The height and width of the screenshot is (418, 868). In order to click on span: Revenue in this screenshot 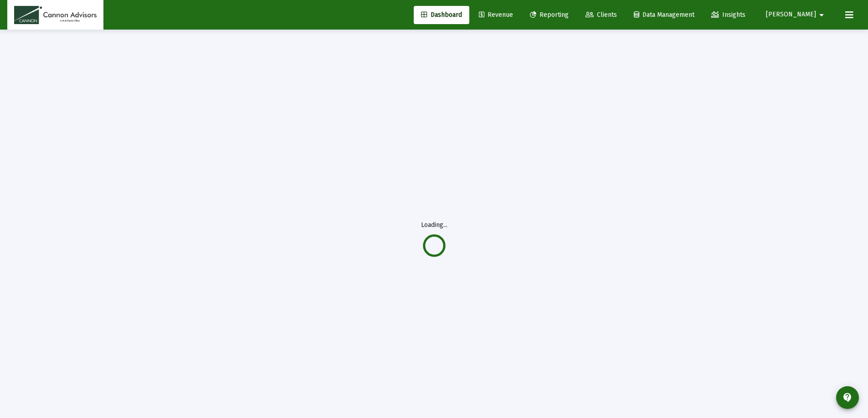, I will do `click(496, 15)`.